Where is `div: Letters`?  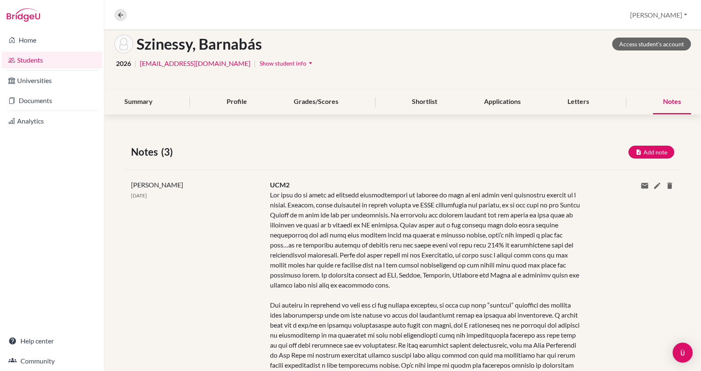 div: Letters is located at coordinates (578, 102).